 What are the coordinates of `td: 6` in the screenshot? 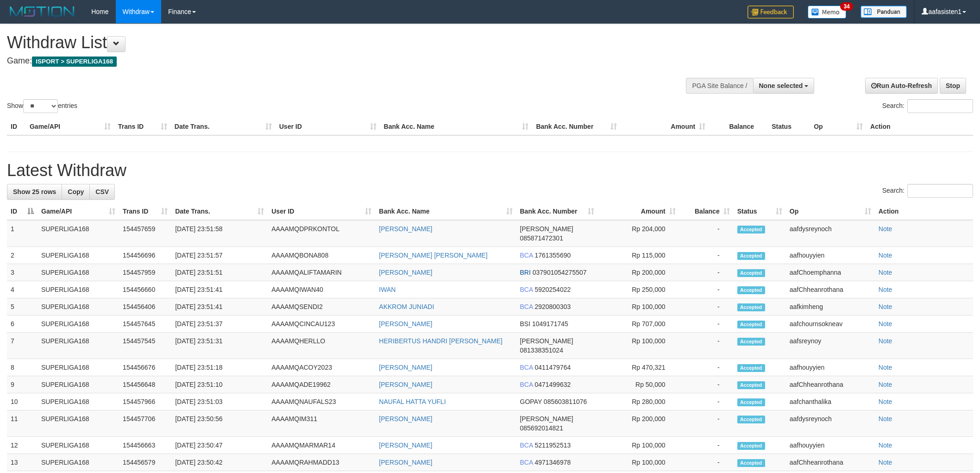 It's located at (22, 324).